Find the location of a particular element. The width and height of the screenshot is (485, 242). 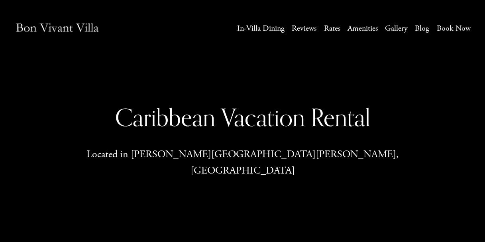

a: In-Villa Dining is located at coordinates (261, 29).